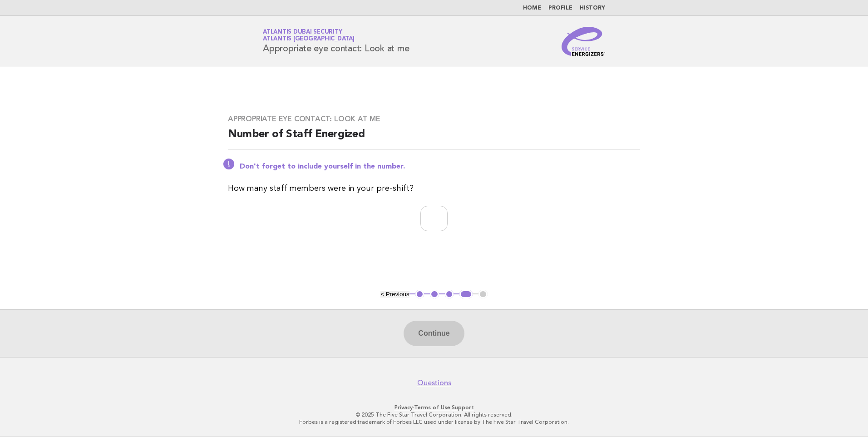  What do you see at coordinates (434, 422) in the screenshot?
I see `p: Forbes is a registered trademark of Forbes LLC used under license by The Five Star Travel Corpora...` at bounding box center [434, 422].